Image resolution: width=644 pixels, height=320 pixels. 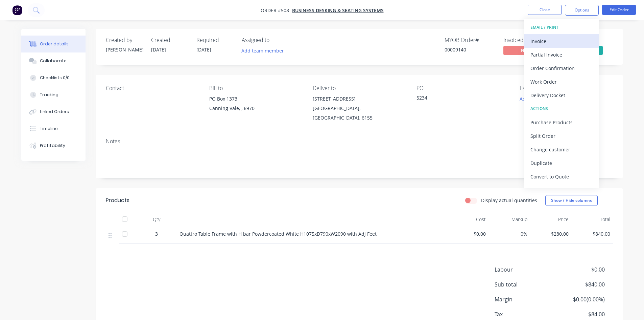 I want to click on div: Delivery Docket, so click(x=561, y=95).